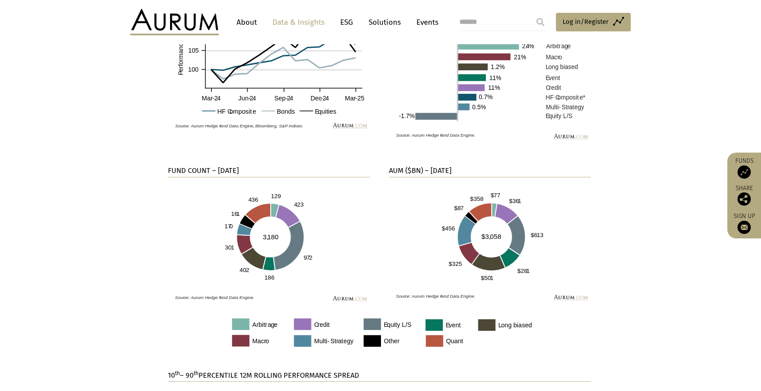 Image resolution: width=761 pixels, height=391 pixels. I want to click on a: Funds, so click(744, 168).